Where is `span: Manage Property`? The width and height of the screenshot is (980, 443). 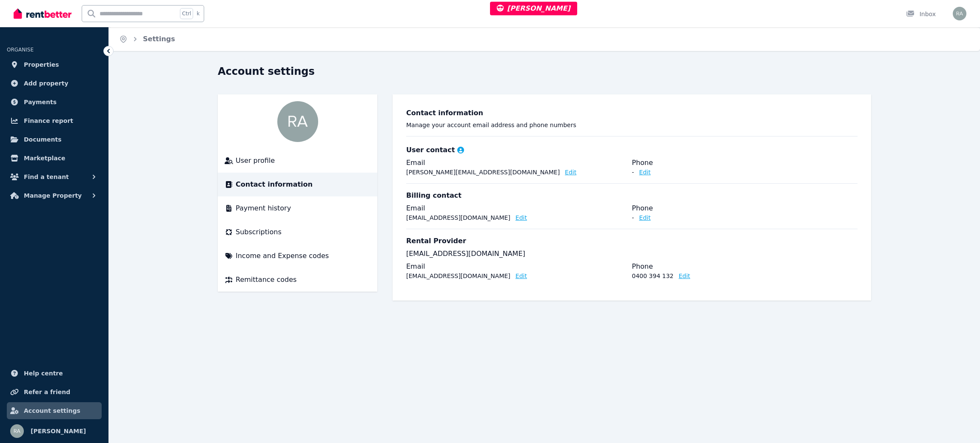 span: Manage Property is located at coordinates (52, 195).